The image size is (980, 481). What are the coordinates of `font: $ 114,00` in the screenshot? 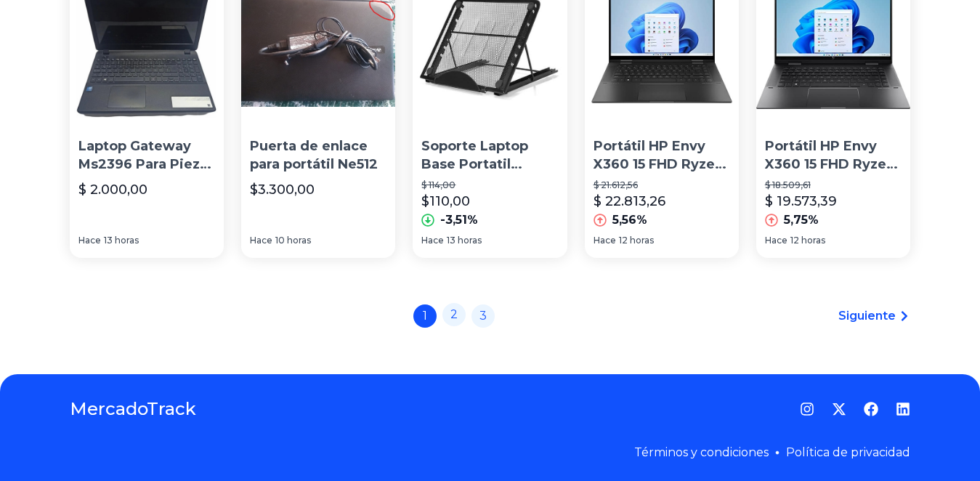 It's located at (438, 184).